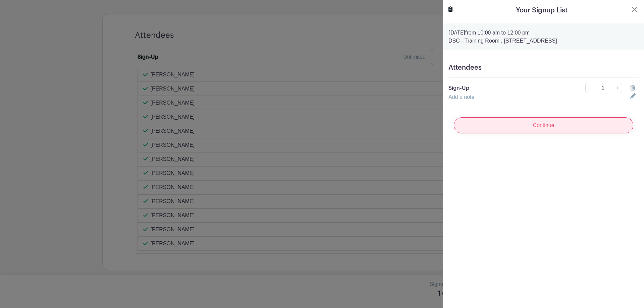  I want to click on a: Add a note, so click(461, 97).